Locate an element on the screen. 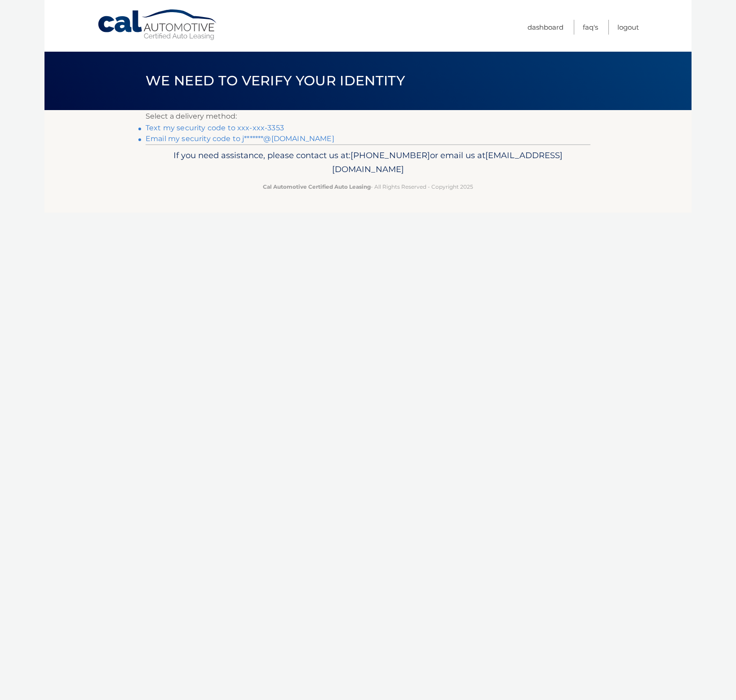 This screenshot has height=700, width=736. p: - All Rights Reserved - Copyright 2025 is located at coordinates (368, 186).